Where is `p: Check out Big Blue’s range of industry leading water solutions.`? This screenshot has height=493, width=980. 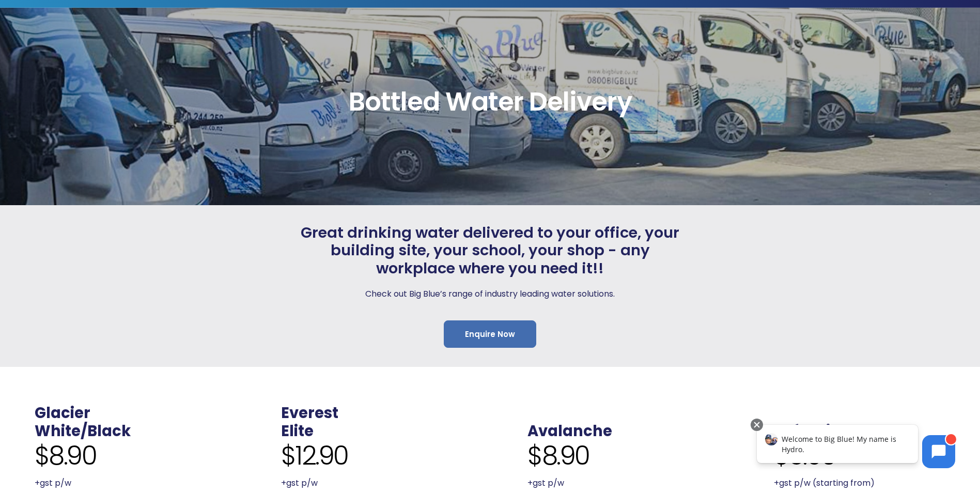
p: Check out Big Blue’s range of industry leading water solutions. is located at coordinates (490, 294).